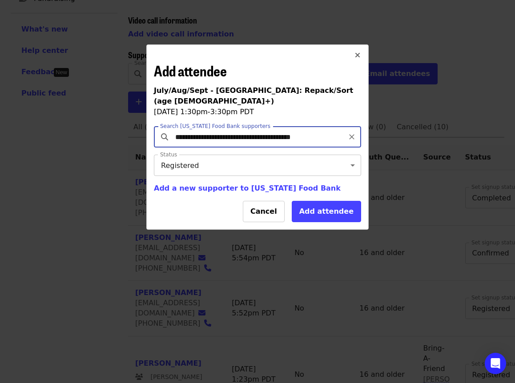 The image size is (515, 383). I want to click on i: search icon, so click(164, 137).